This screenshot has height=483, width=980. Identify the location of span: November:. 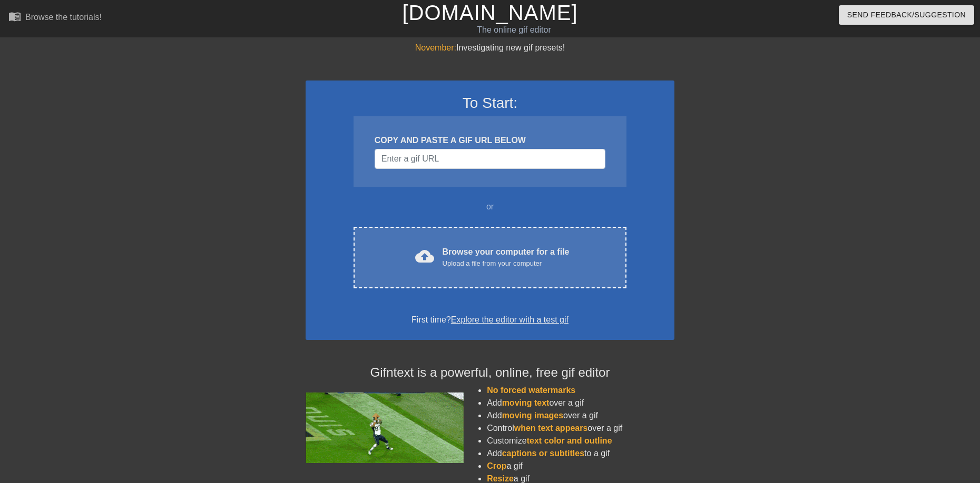
(436, 47).